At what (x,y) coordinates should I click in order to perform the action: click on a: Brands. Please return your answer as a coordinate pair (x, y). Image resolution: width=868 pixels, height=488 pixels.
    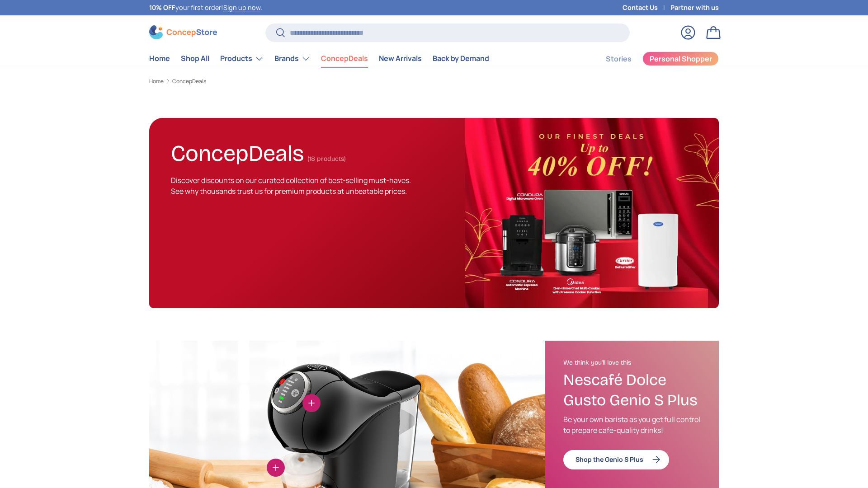
    Looking at the image, I should click on (292, 59).